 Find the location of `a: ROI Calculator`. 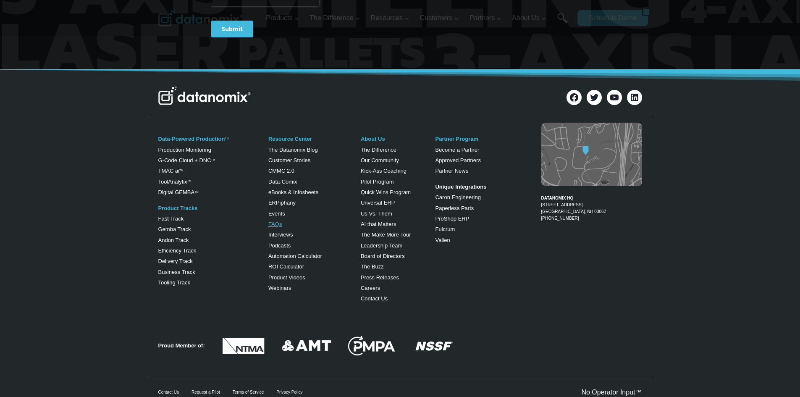

a: ROI Calculator is located at coordinates (286, 266).